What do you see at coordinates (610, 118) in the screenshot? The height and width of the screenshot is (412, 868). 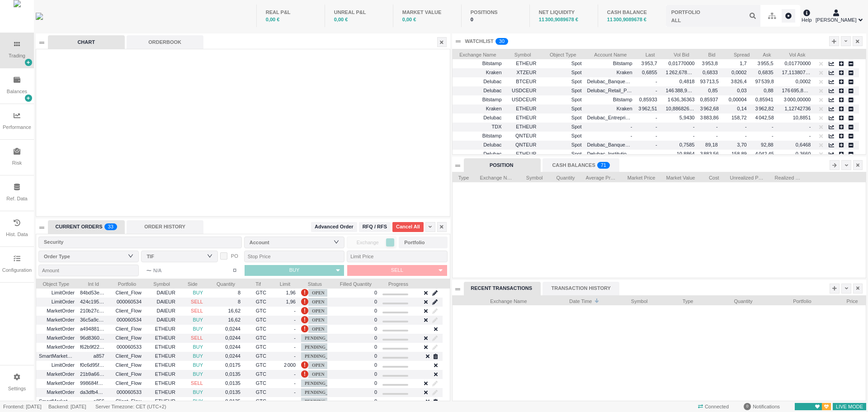 I see `span: Delubac_Entreprises` at bounding box center [610, 118].